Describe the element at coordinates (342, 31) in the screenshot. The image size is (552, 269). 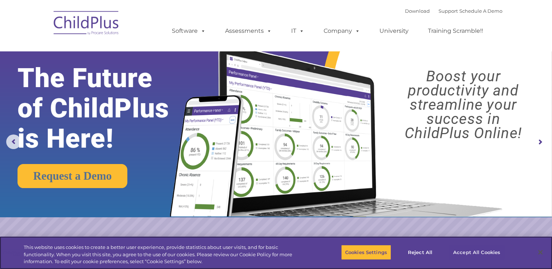
I see `a: Company` at that location.